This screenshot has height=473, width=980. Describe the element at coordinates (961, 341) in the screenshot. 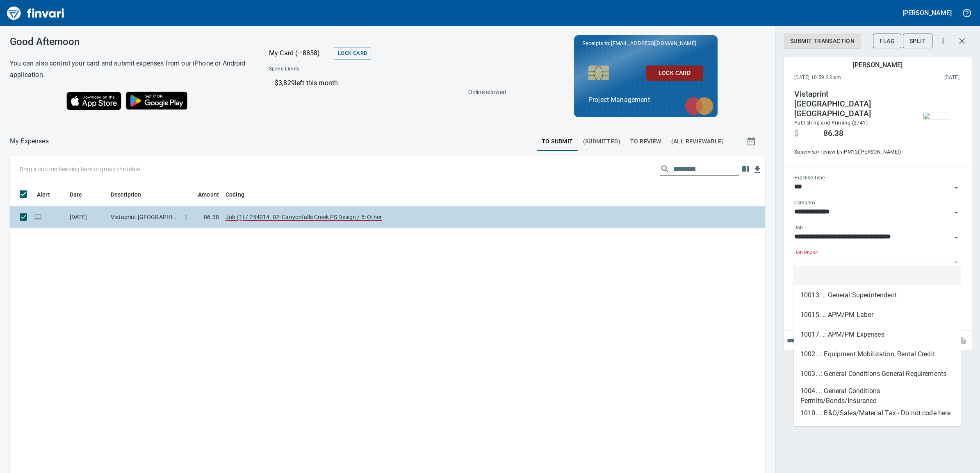

I see `span: This records your note into the expense` at that location.